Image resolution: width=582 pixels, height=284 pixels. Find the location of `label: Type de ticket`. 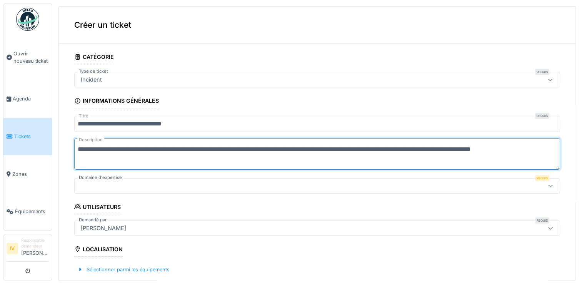

label: Type de ticket is located at coordinates (94, 71).